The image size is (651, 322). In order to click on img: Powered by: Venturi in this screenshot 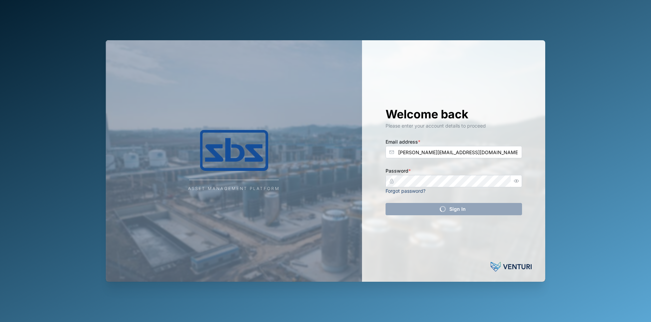, I will do `click(511, 267)`.